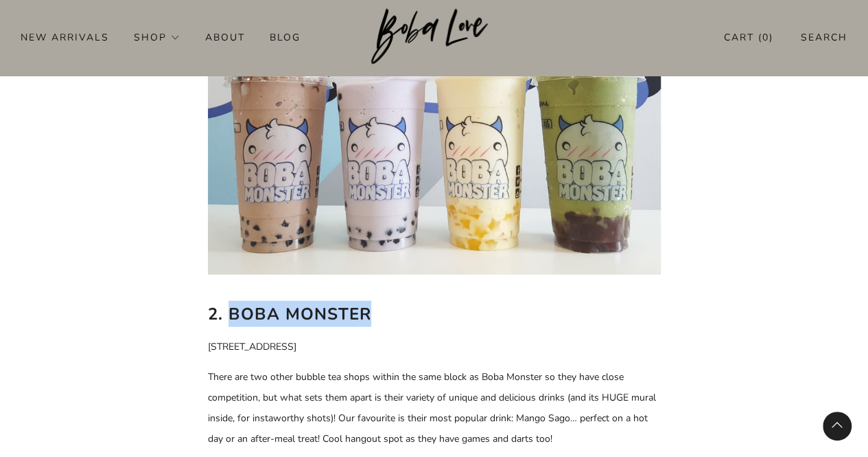 The height and width of the screenshot is (457, 868). What do you see at coordinates (837, 426) in the screenshot?
I see `back-to-top-button: Back to top` at bounding box center [837, 426].